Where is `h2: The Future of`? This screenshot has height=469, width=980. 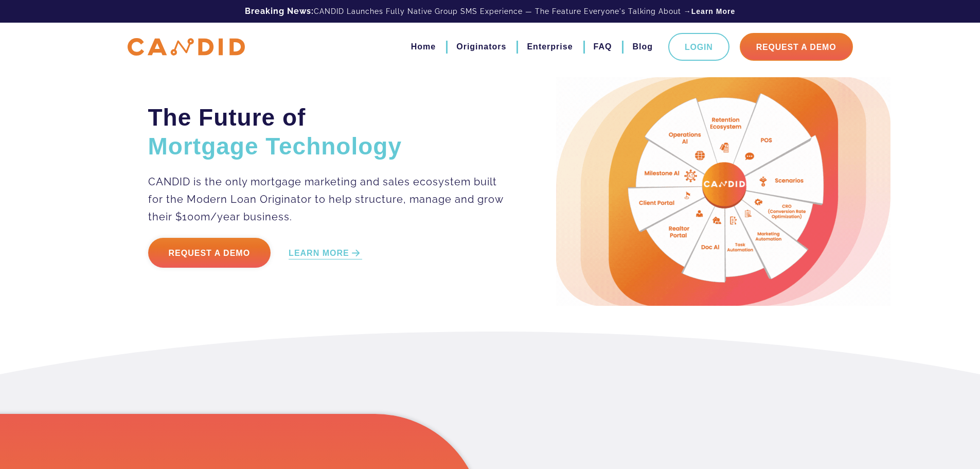
h2: The Future of is located at coordinates (326, 132).